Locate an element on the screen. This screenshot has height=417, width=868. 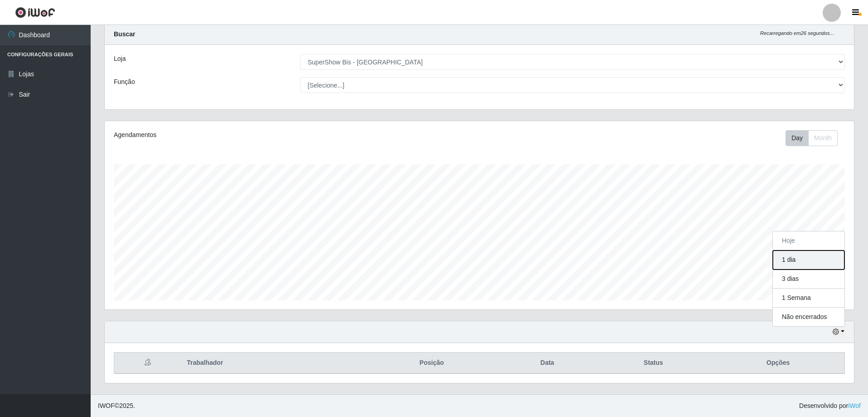
th: Opções is located at coordinates (778, 363).